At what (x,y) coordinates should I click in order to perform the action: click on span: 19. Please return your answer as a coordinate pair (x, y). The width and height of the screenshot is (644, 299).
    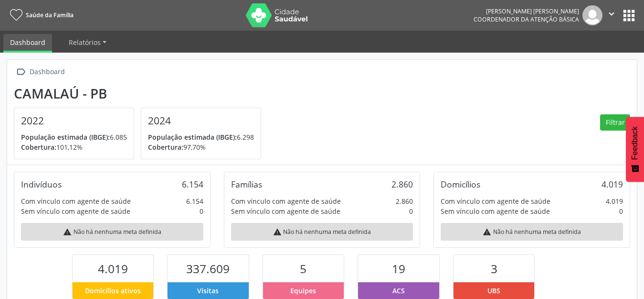
    Looking at the image, I should click on (399, 269).